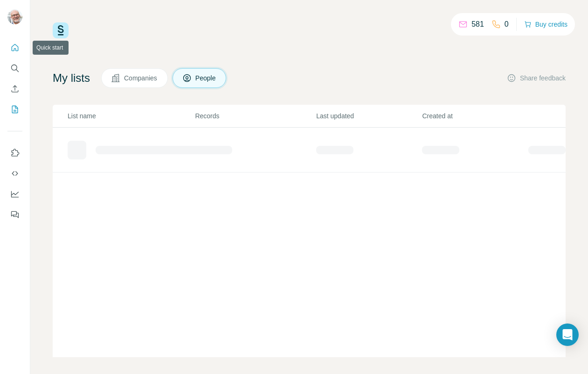 The height and width of the screenshot is (374, 588). What do you see at coordinates (537, 78) in the screenshot?
I see `button: Share feedback` at bounding box center [537, 78].